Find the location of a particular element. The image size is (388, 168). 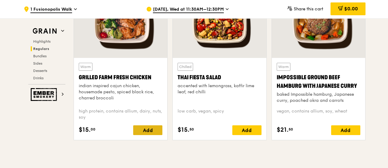

div: Impossible Ground Beef Hamburg with Japanese Curry is located at coordinates (319, 82).